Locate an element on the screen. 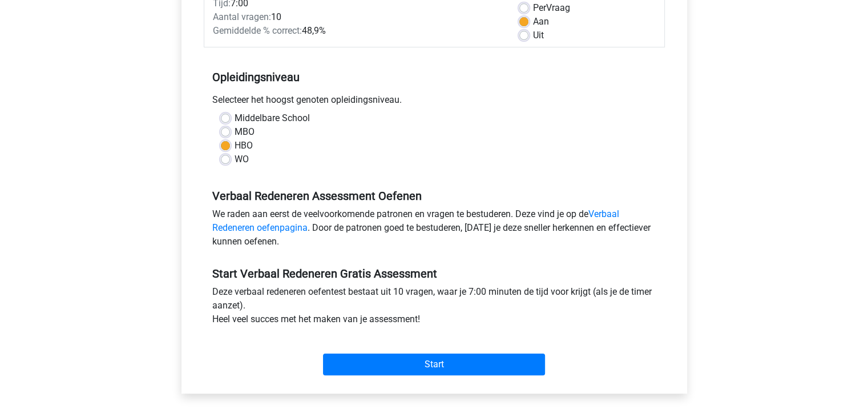 Image resolution: width=868 pixels, height=417 pixels. label: Vraag is located at coordinates (552, 8).